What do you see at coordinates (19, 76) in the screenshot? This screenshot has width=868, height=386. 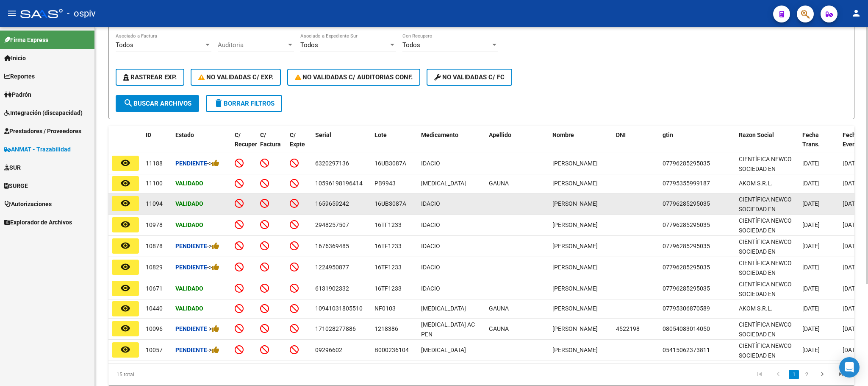 I see `span: Reportes` at bounding box center [19, 76].